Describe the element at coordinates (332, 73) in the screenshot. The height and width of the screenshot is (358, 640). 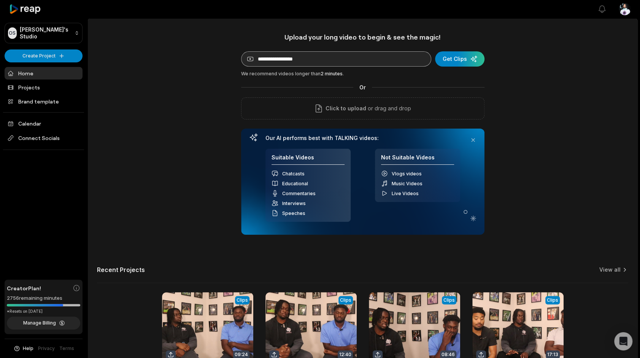
I see `span: 2 minutes` at that location.